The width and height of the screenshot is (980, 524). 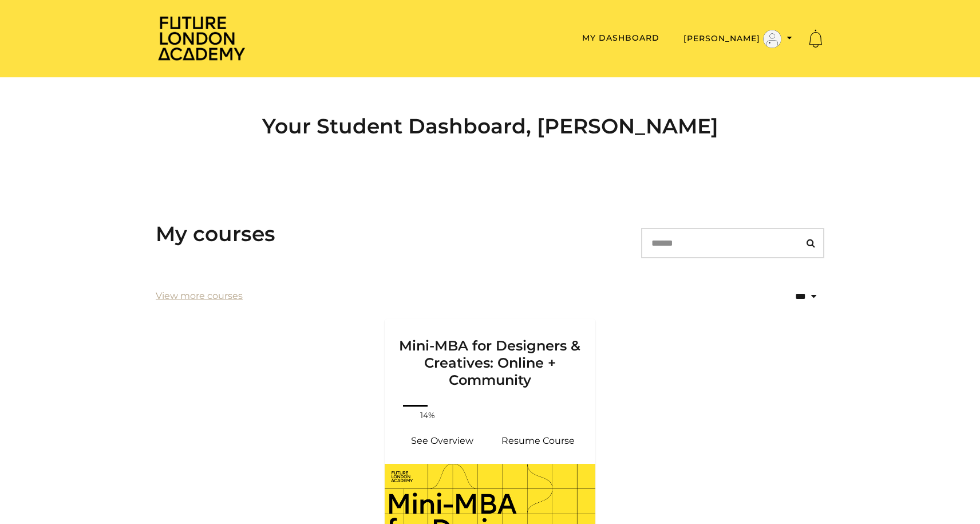 I want to click on a: View more courses, so click(x=199, y=296).